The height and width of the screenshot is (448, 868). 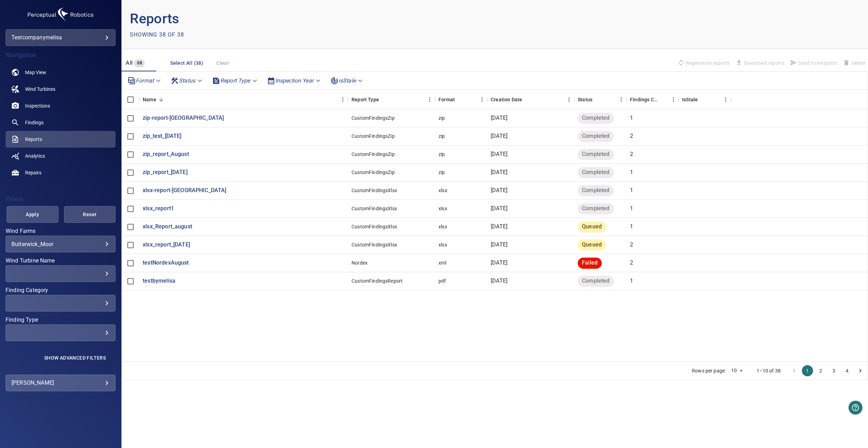 I want to click on div: pdf, so click(x=442, y=280).